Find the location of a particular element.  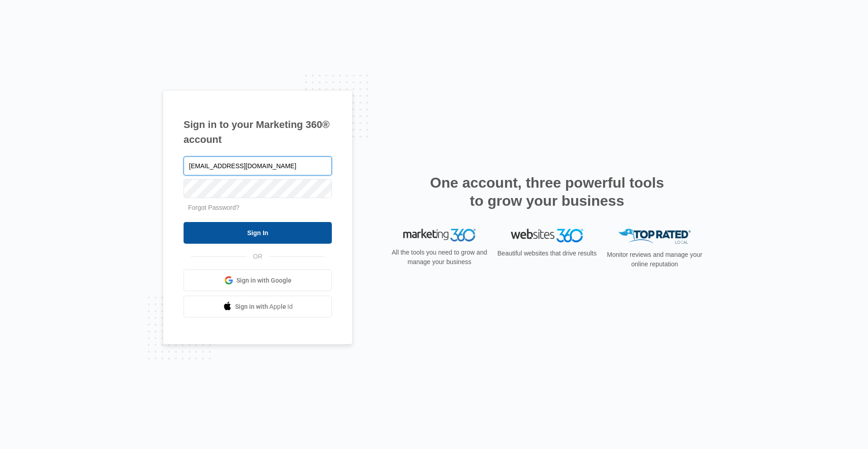

a: Sign in with Apple Id is located at coordinates (258, 307).